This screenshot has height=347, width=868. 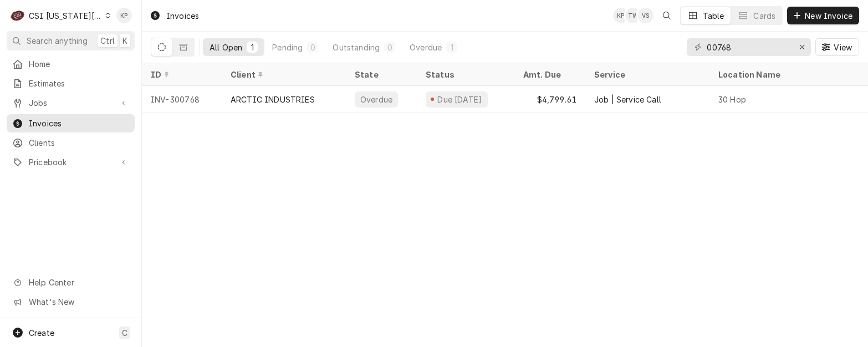 I want to click on div: TW, so click(x=632, y=15).